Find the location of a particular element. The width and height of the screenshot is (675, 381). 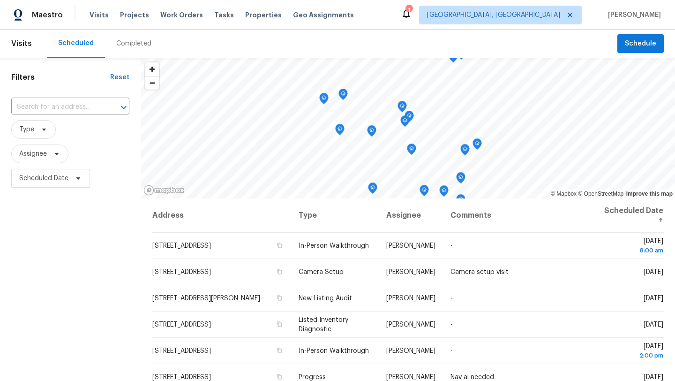

span: Assignee is located at coordinates (33, 154).